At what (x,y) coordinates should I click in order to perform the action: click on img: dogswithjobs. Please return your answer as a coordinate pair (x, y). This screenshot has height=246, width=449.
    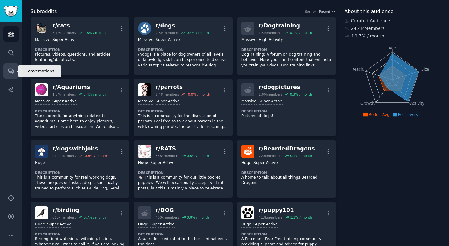
    Looking at the image, I should click on (41, 151).